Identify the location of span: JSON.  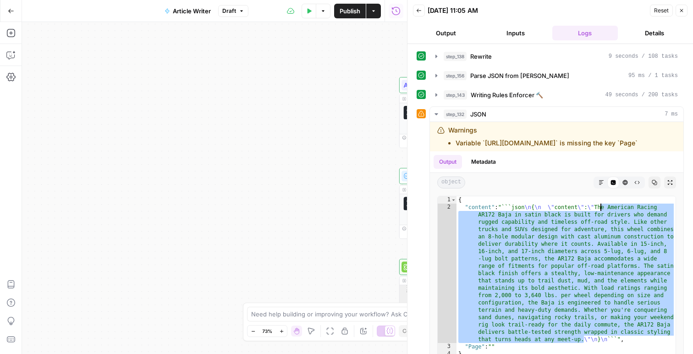
(478, 114).